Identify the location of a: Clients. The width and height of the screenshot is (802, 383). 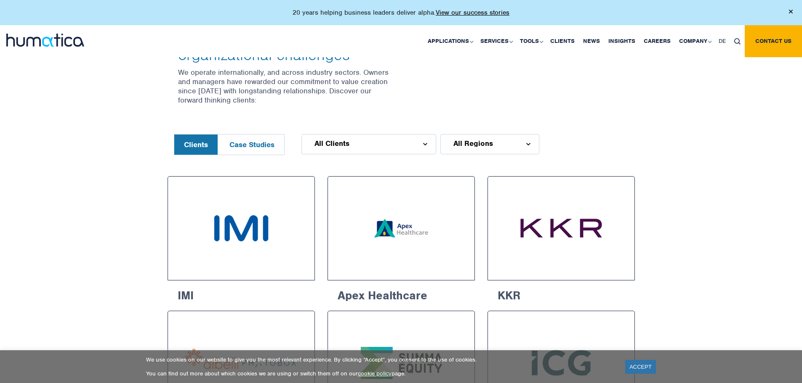
(562, 41).